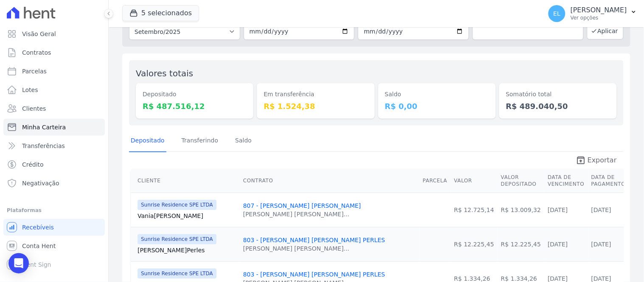 The height and width of the screenshot is (282, 644). Describe the element at coordinates (54, 34) in the screenshot. I see `a: Visão Geral` at that location.